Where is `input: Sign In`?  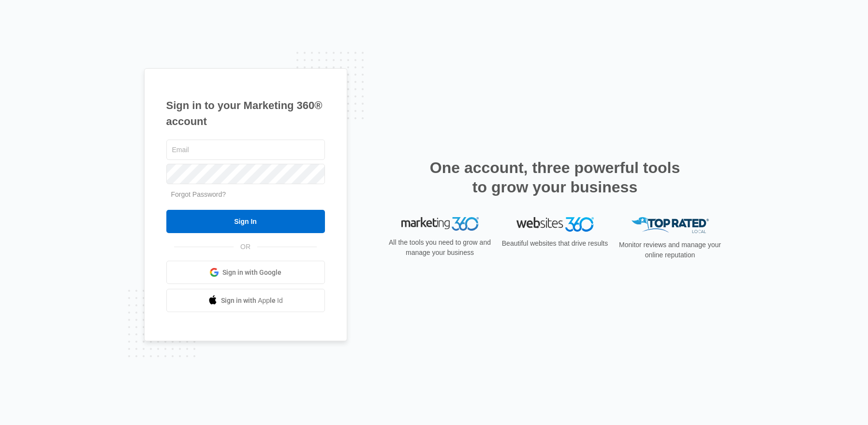
input: Sign In is located at coordinates (246, 221).